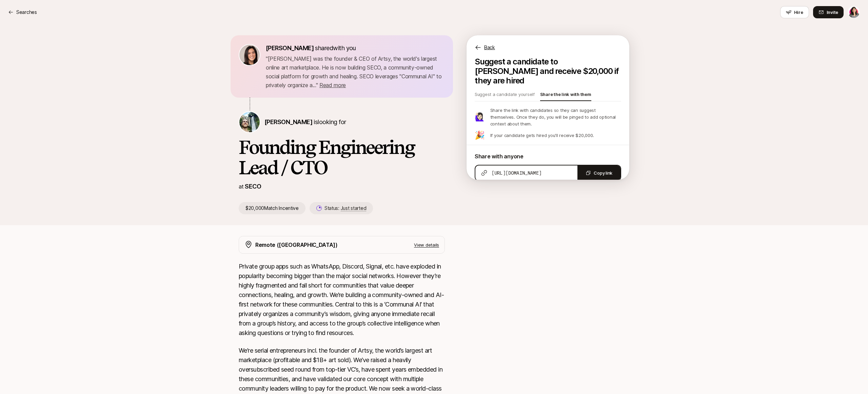 Image resolution: width=868 pixels, height=394 pixels. Describe the element at coordinates (828, 12) in the screenshot. I see `button: Invite` at that location.